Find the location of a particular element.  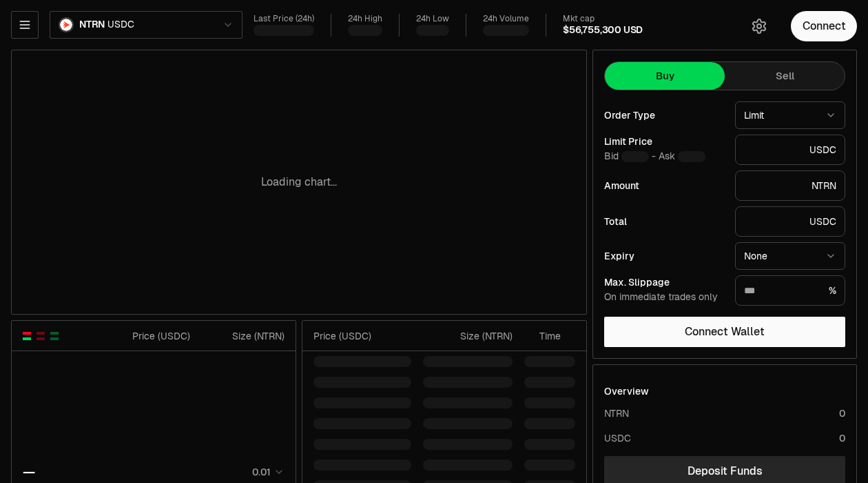

div: Order Type is located at coordinates (664, 115).